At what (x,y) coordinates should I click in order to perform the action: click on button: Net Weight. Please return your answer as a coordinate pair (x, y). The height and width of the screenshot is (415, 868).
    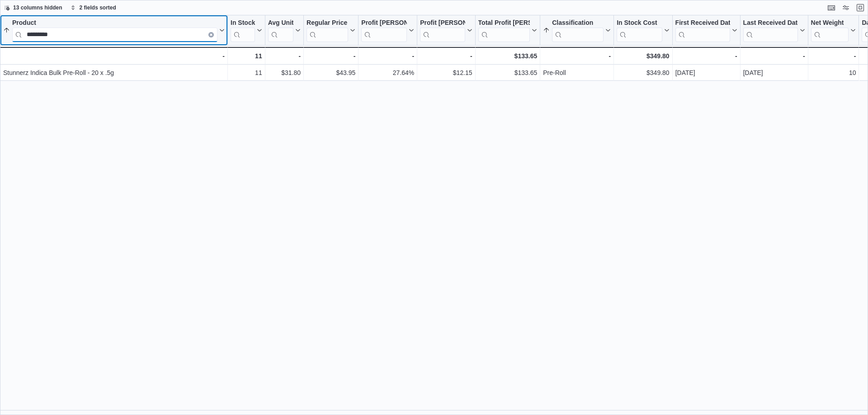
    Looking at the image, I should click on (834, 30).